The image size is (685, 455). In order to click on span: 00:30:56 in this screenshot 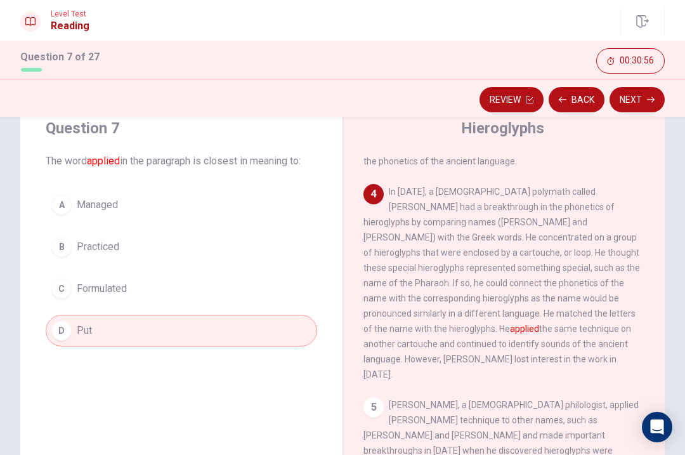, I will do `click(637, 61)`.